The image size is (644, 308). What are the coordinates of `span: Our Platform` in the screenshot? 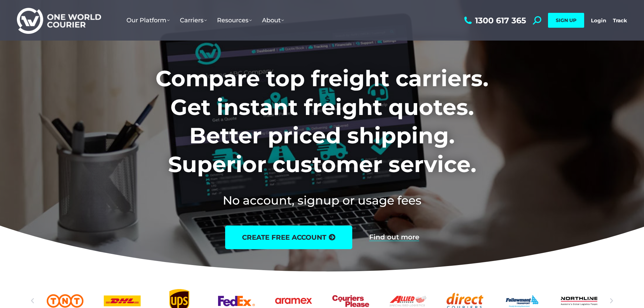 It's located at (148, 20).